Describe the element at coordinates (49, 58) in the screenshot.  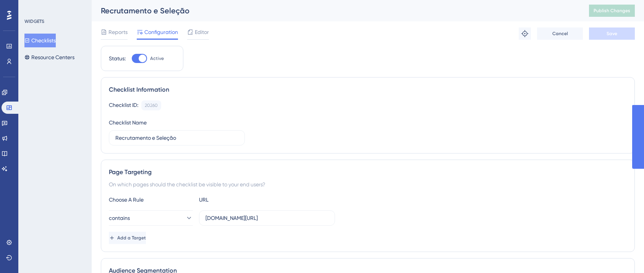
I see `button: Resource Centers` at that location.